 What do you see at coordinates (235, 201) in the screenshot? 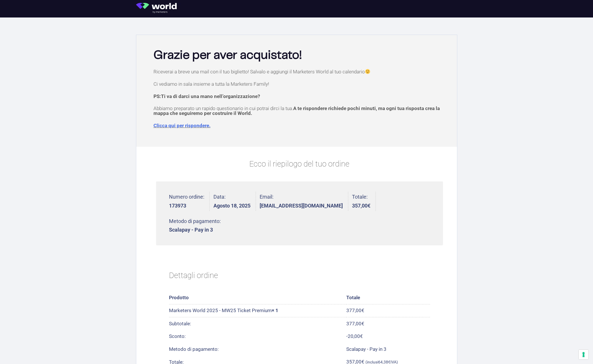
I see `li: Data:` at bounding box center [235, 201].